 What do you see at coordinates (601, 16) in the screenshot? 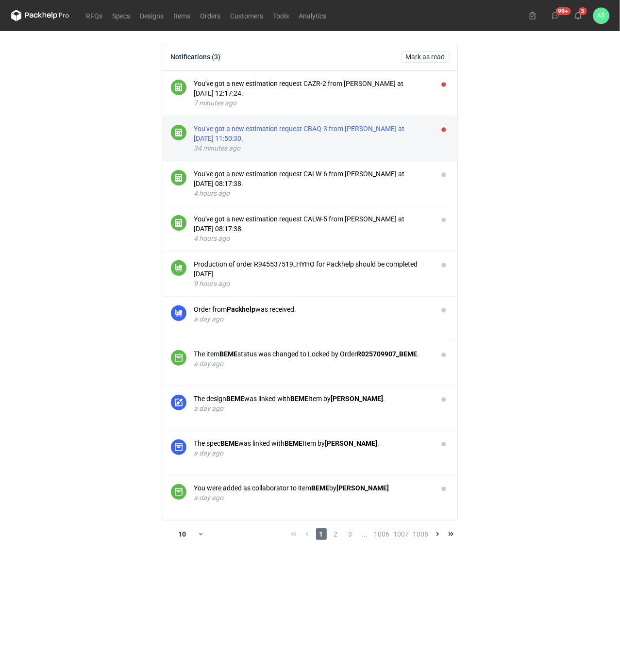
I see `div: Adrian Świerżewski` at bounding box center [601, 16].